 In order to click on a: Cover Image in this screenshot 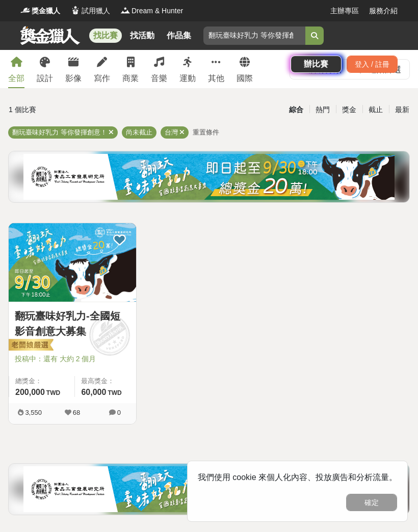, I will do `click(73, 263)`.